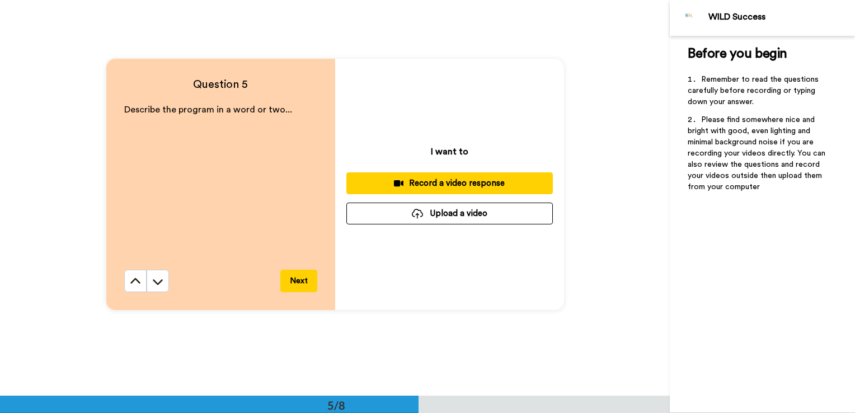 The height and width of the screenshot is (413, 855). I want to click on span: Please find somewhere nice and bright with good, even lighting and minimal background noise if yo..., so click(758, 153).